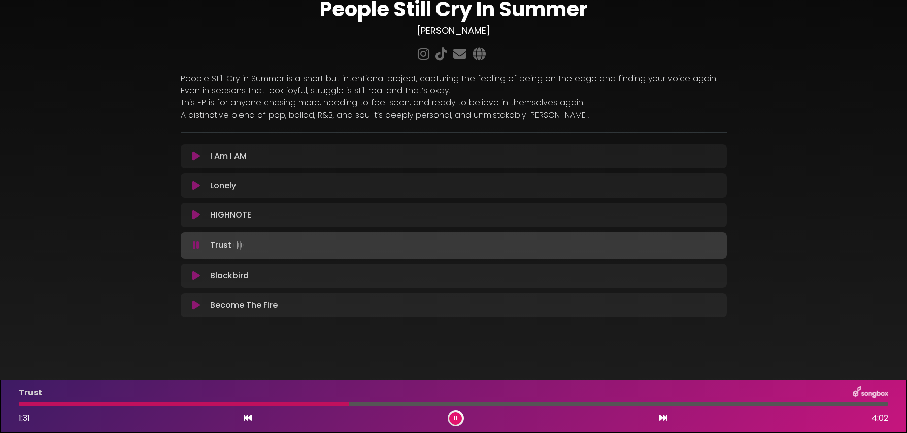  What do you see at coordinates (230, 215) in the screenshot?
I see `p: HIGHNOTE` at bounding box center [230, 215].